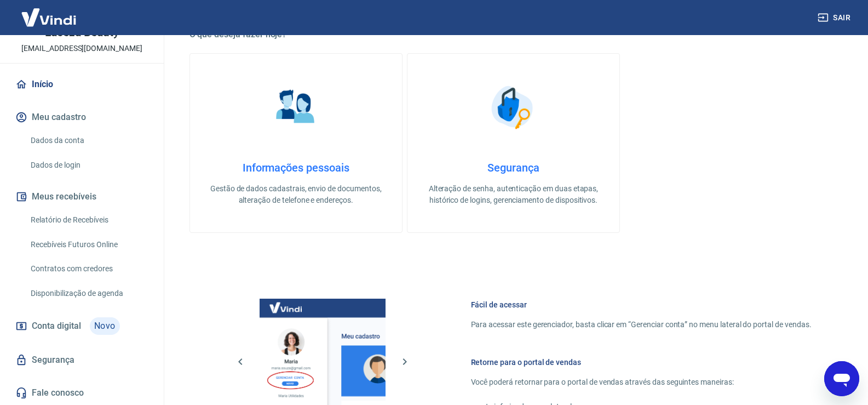 The width and height of the screenshot is (868, 405). What do you see at coordinates (88, 244) in the screenshot?
I see `a: Recebíveis Futuros Online` at bounding box center [88, 244].